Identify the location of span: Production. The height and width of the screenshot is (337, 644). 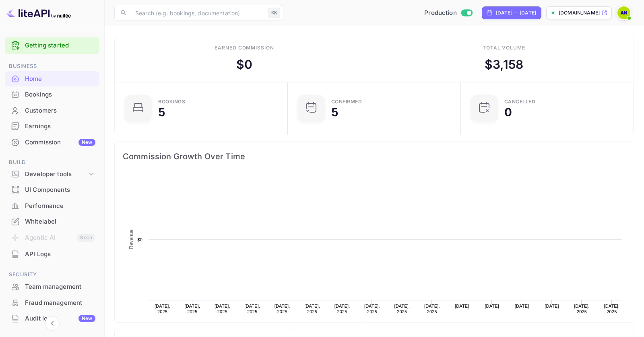
(440, 13).